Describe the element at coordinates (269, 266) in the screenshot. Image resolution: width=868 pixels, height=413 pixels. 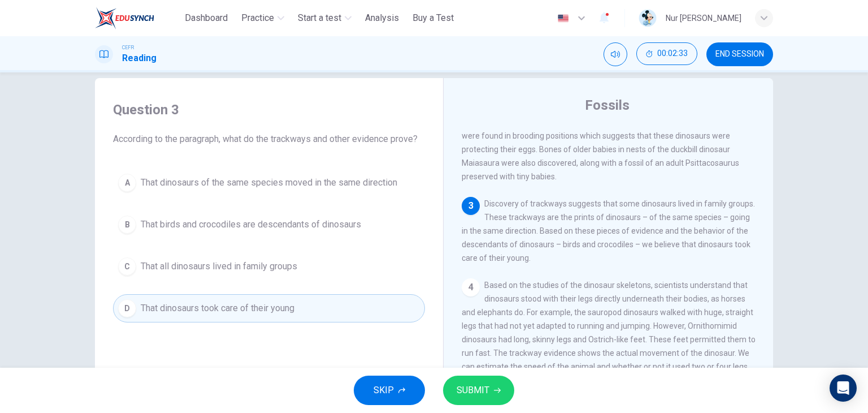
I see `button: CThat all dinosaurs lived in family groups` at that location.